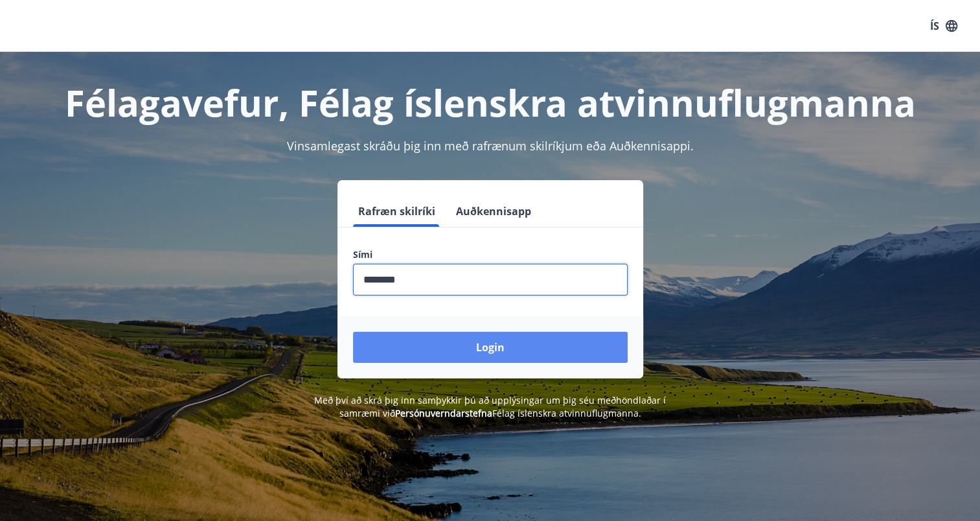 The image size is (980, 521). I want to click on span: Með því að skrá þig inn samþykkir þú að upplýsingar um þig séu meðhöndlaðar í samræmi við Félag í..., so click(490, 406).